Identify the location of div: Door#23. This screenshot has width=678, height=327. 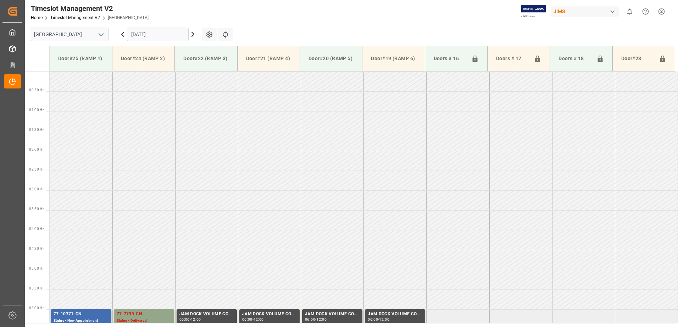
(637, 59).